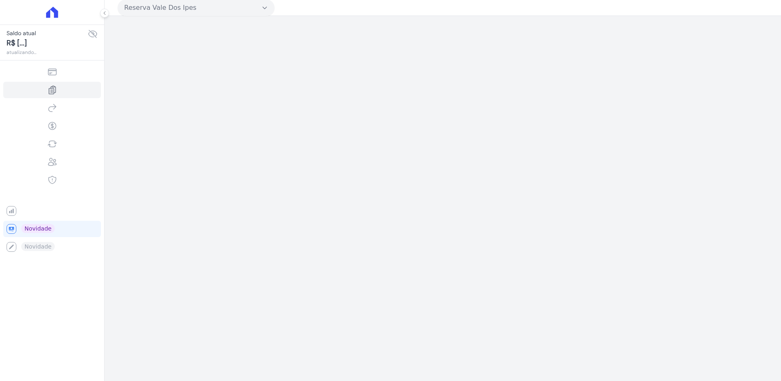 The width and height of the screenshot is (781, 381). What do you see at coordinates (47, 43) in the screenshot?
I see `span: R$ [...]` at bounding box center [47, 43].